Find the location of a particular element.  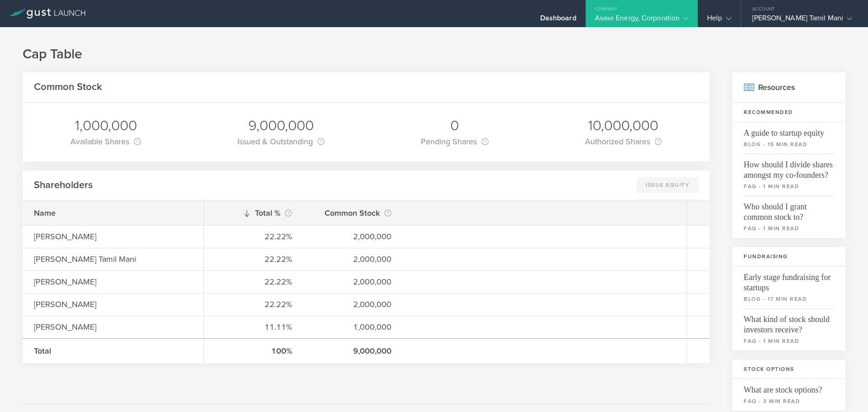

small: blog - 17 min read is located at coordinates (789, 299).